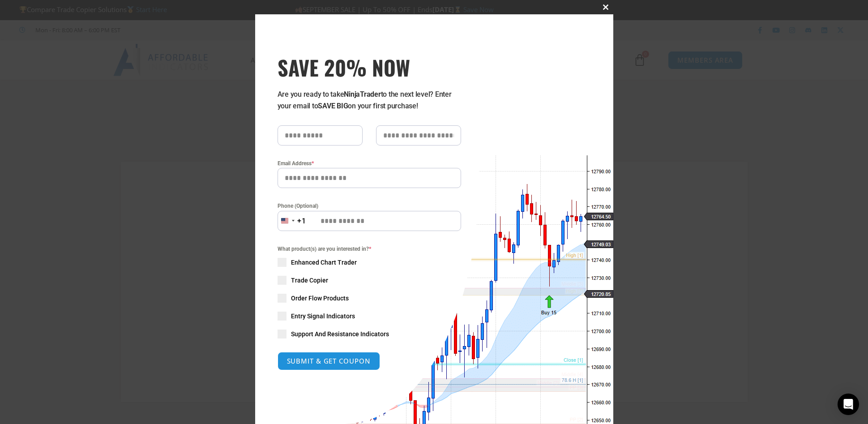  Describe the element at coordinates (369, 163) in the screenshot. I see `label: Email Address` at that location.